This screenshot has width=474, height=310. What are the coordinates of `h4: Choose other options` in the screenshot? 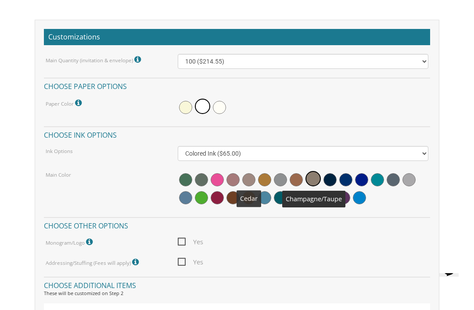 It's located at (237, 225).